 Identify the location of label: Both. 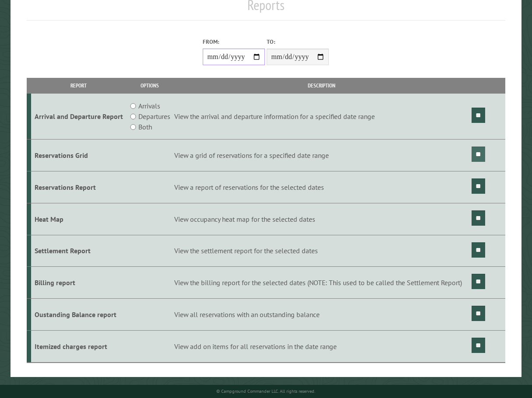
(145, 127).